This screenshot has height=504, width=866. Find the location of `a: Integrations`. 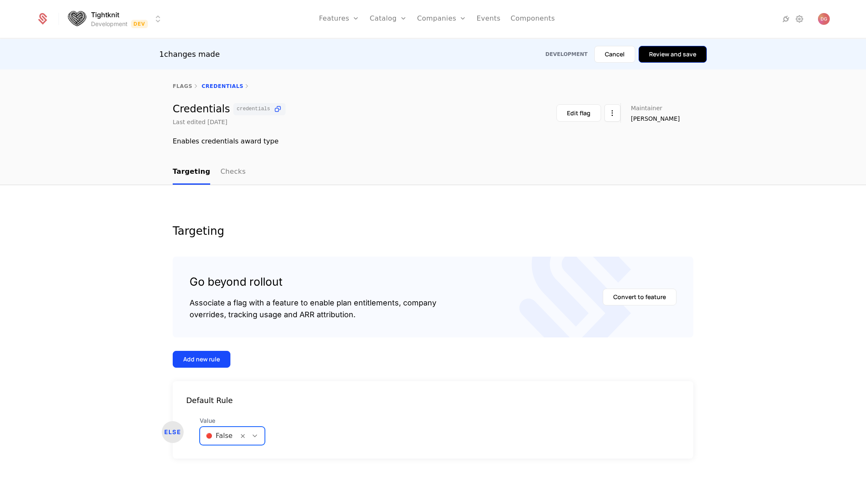

a: Integrations is located at coordinates (786, 19).